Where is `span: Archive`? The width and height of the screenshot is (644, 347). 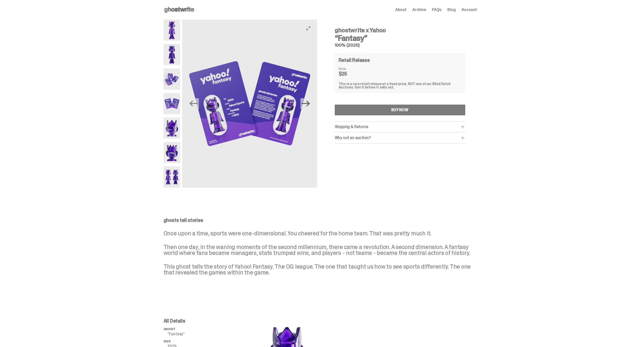 span: Archive is located at coordinates (419, 10).